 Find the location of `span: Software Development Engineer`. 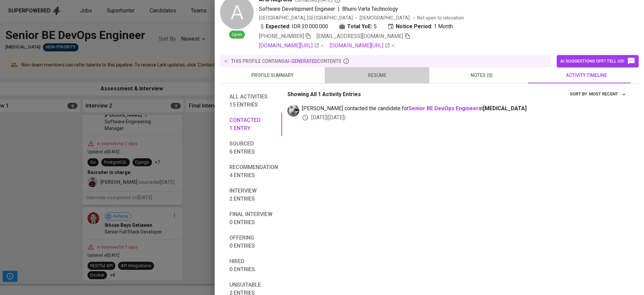

span: Software Development Engineer is located at coordinates (297, 9).